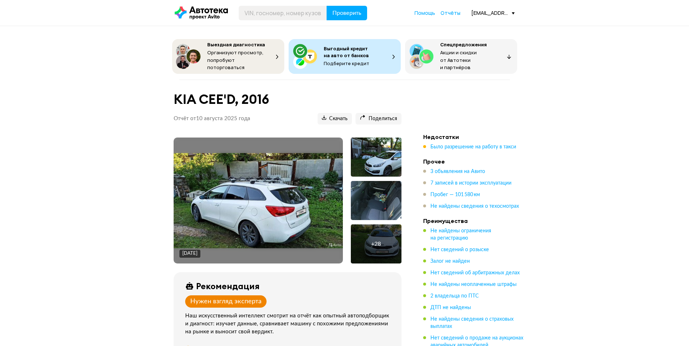  I want to click on span: Подберите кредит, so click(346, 63).